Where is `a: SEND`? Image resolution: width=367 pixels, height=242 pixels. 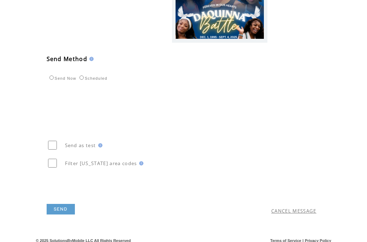 a: SEND is located at coordinates (61, 209).